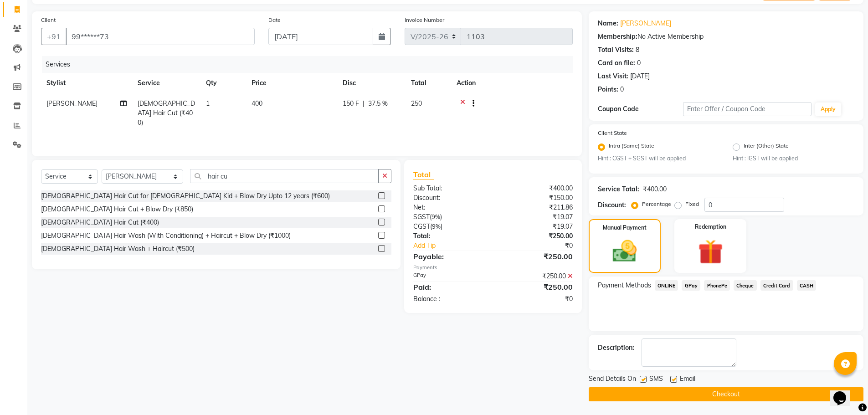  What do you see at coordinates (371, 83) in the screenshot?
I see `th: Disc` at bounding box center [371, 83].